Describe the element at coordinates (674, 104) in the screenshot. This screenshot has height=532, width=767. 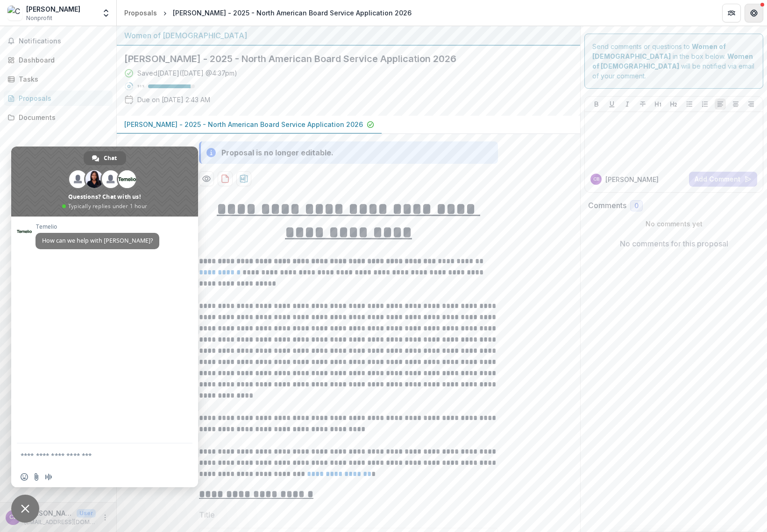
I see `button: Heading 2` at that location.